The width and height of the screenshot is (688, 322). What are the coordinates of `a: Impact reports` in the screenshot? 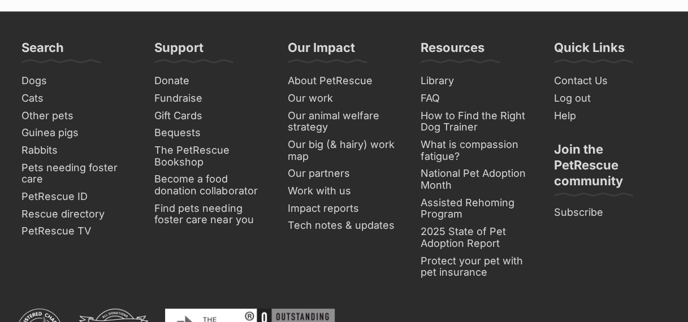 It's located at (344, 209).